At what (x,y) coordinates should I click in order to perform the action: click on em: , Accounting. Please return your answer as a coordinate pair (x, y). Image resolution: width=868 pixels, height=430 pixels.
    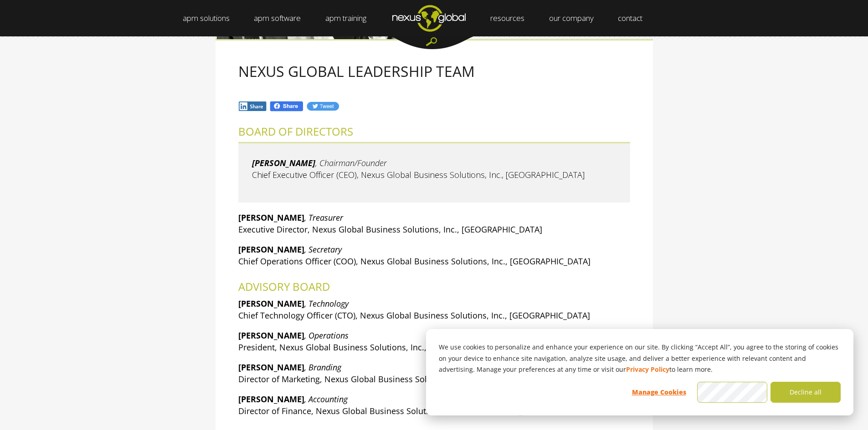
    Looking at the image, I should click on (326, 399).